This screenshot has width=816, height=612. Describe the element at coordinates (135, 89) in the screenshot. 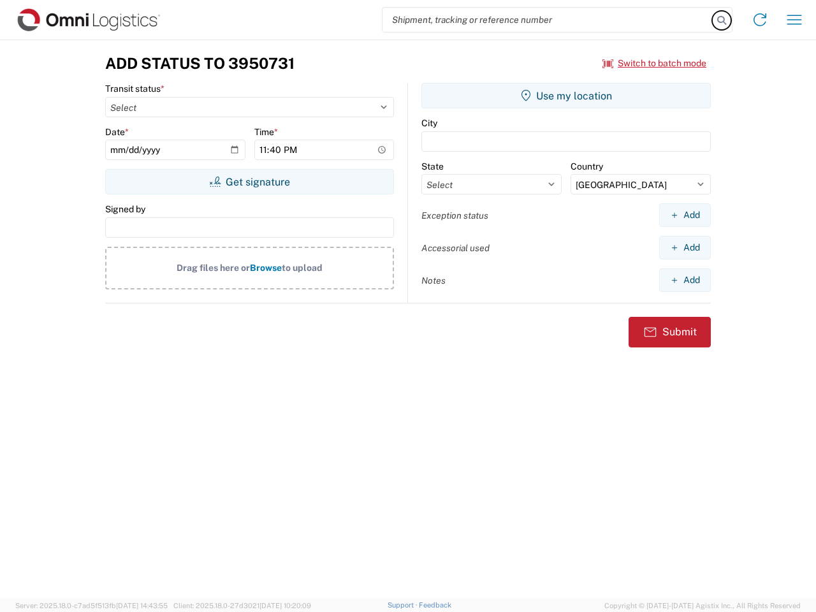

I see `label: Transit status` at that location.